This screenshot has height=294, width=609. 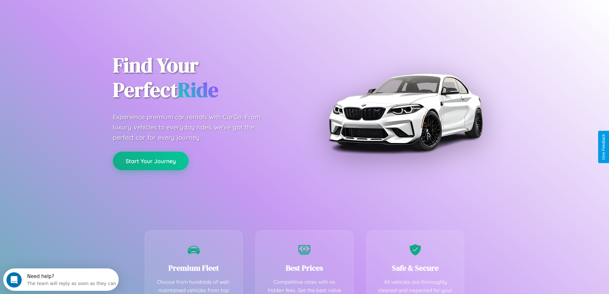 What do you see at coordinates (68, 14) in the screenshot?
I see `div: The team will reply as soon as they can` at bounding box center [68, 14].